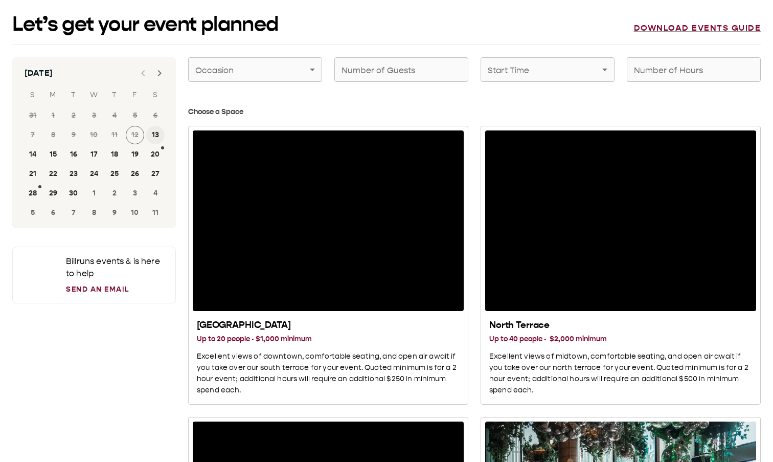  What do you see at coordinates (94, 174) in the screenshot?
I see `button: 24` at bounding box center [94, 174].